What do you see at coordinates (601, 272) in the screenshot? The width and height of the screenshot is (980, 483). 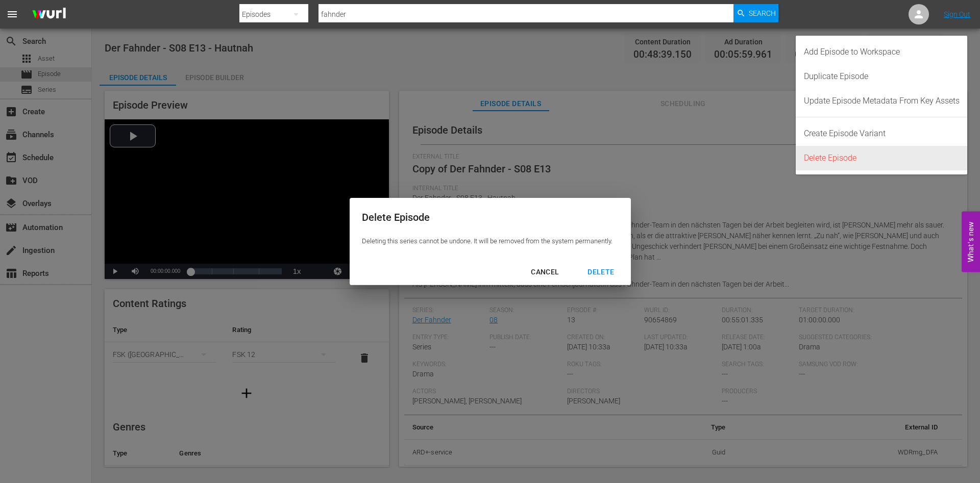 I see `div: DELETE` at bounding box center [601, 272].